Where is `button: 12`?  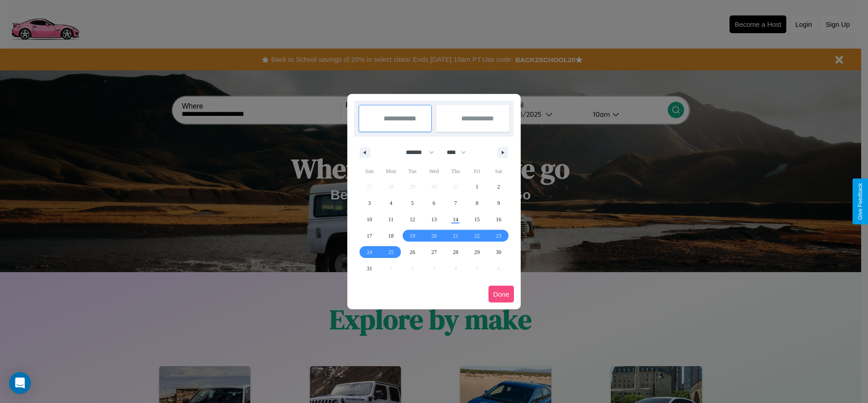 button: 12 is located at coordinates (412, 219).